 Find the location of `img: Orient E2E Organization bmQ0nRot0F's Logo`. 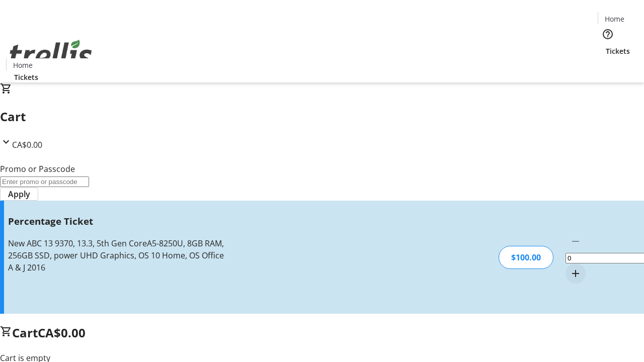

img: Orient E2E Organization bmQ0nRot0F's Logo is located at coordinates (51, 54).